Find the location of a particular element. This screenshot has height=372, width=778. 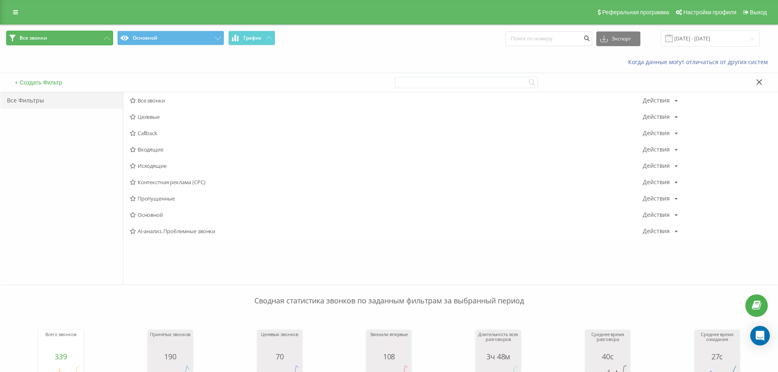

div: 108 is located at coordinates (389, 356).